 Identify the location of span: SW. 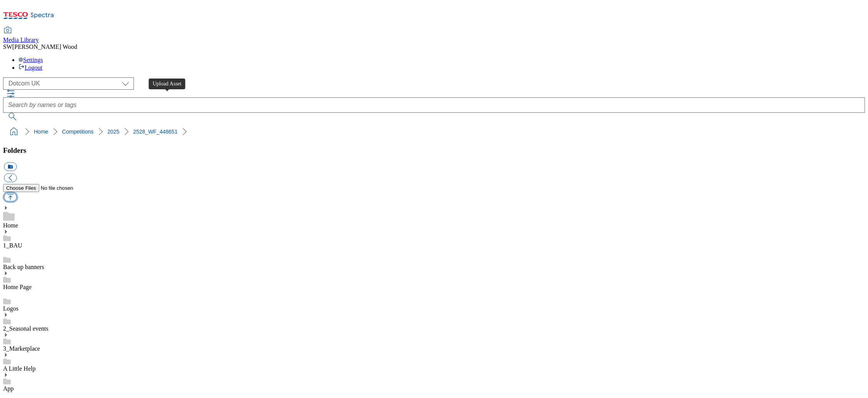
(7, 46).